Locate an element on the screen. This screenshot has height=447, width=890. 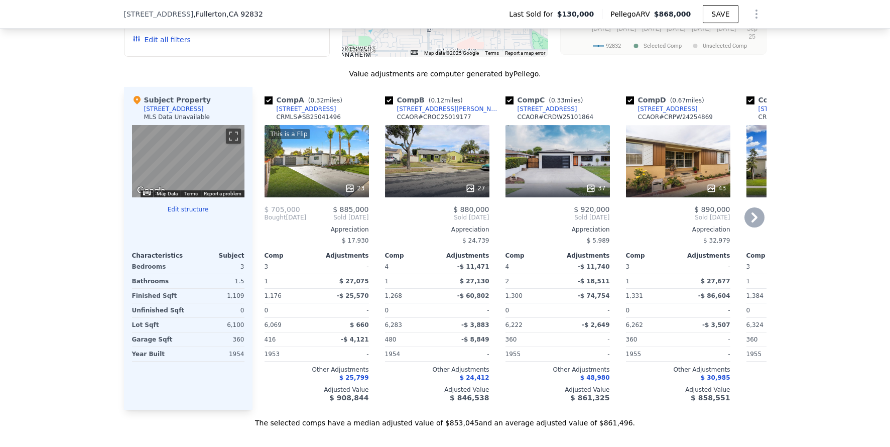
div: 360 is located at coordinates (217, 340).